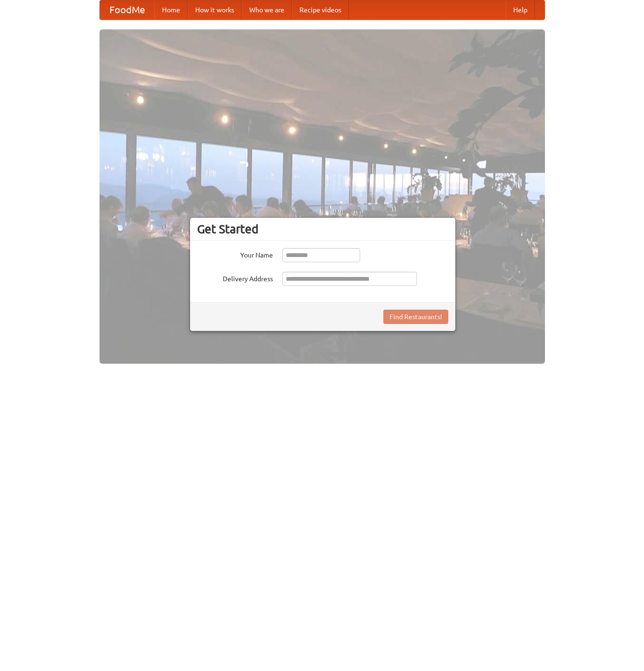  I want to click on a: FoodMe, so click(127, 10).